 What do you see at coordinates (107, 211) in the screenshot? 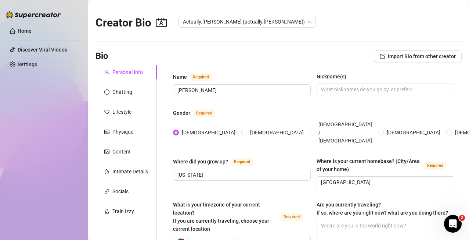
I see `span: experiment` at bounding box center [107, 211].